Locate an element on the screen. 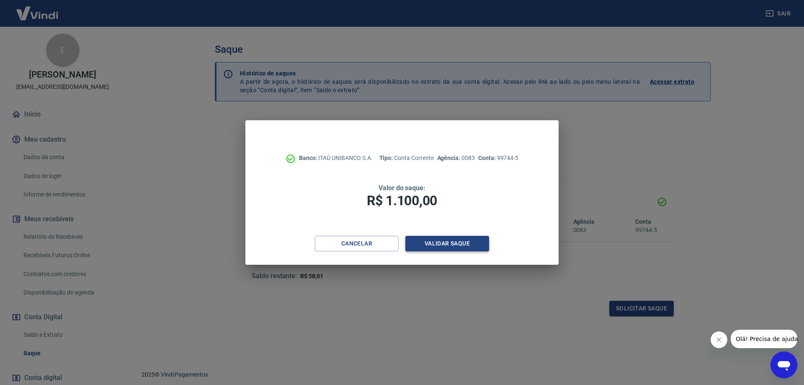 The height and width of the screenshot is (385, 804). p: ITAÚ UNIBANCO S.A. is located at coordinates (336, 158).